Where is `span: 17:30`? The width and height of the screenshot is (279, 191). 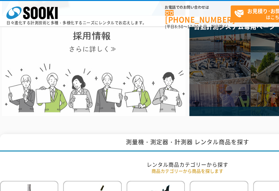
span: 17:30 is located at coordinates (193, 27).